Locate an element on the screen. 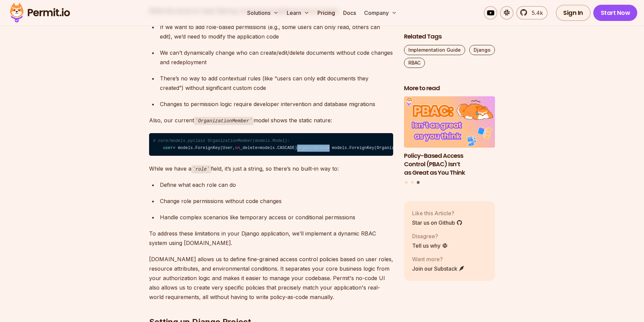 Image resolution: width=644 pixels, height=322 pixels. button: Go to slide 3 is located at coordinates (418, 183).